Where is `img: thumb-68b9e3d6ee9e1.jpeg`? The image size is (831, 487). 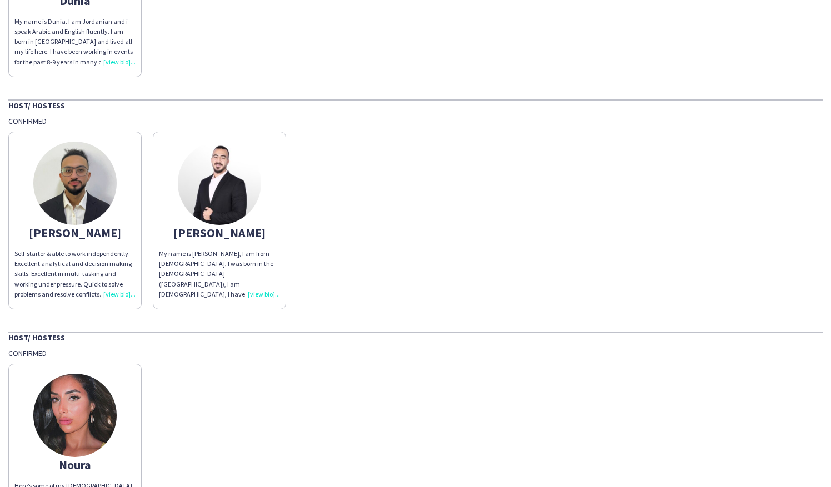 img: thumb-68b9e3d6ee9e1.jpeg is located at coordinates (219, 183).